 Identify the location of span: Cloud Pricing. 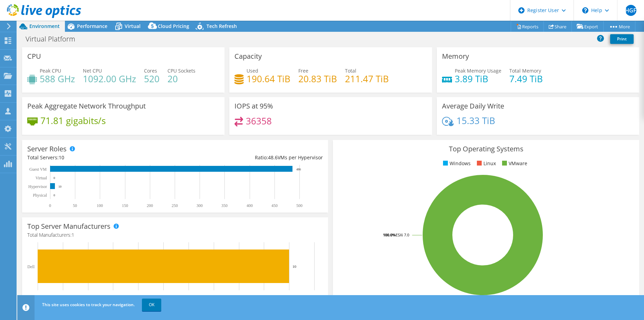
(173, 26).